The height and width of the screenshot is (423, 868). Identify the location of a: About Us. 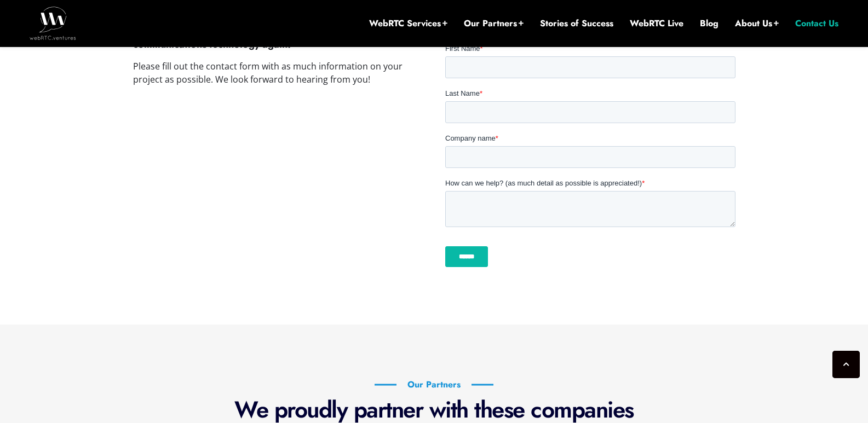
(757, 23).